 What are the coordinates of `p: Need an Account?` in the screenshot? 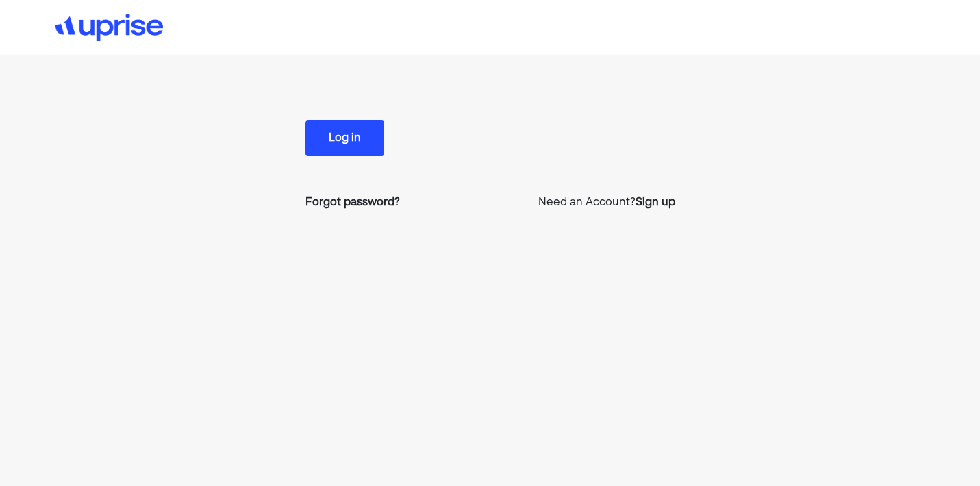 It's located at (607, 203).